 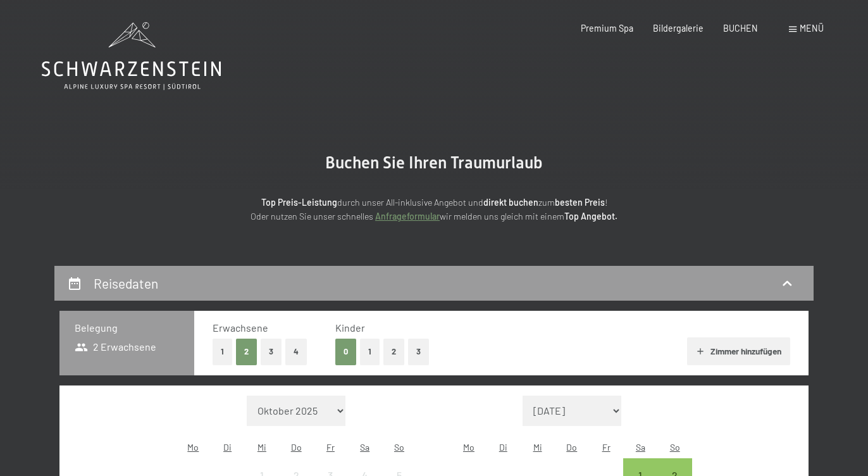 I want to click on span: 2 Erwachsene, so click(x=115, y=347).